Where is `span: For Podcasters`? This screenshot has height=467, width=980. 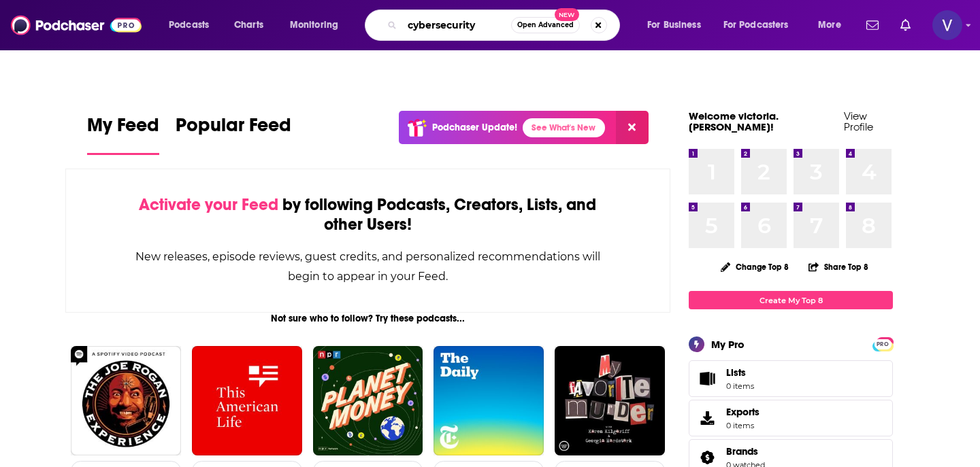 span: For Podcasters is located at coordinates (756, 25).